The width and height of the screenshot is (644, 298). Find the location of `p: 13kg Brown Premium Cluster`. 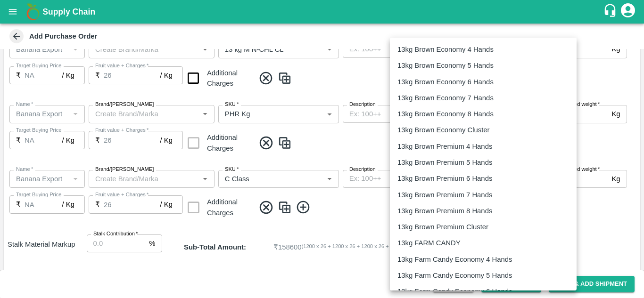

p: 13kg Brown Premium Cluster is located at coordinates (443, 227).